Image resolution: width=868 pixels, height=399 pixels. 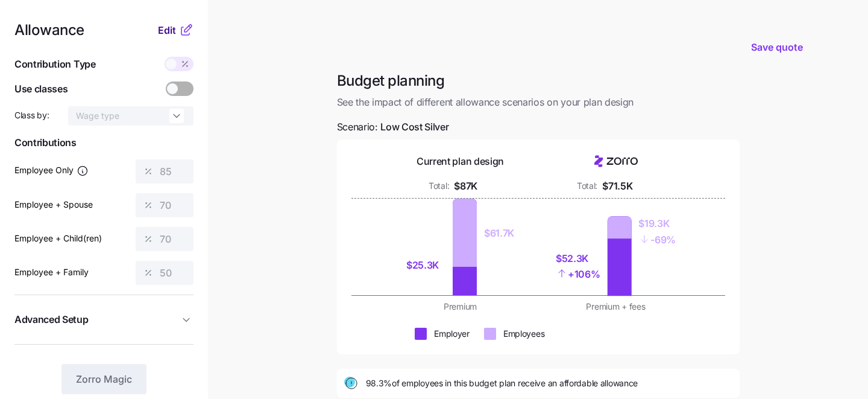 I want to click on div: Current plan design, so click(x=460, y=161).